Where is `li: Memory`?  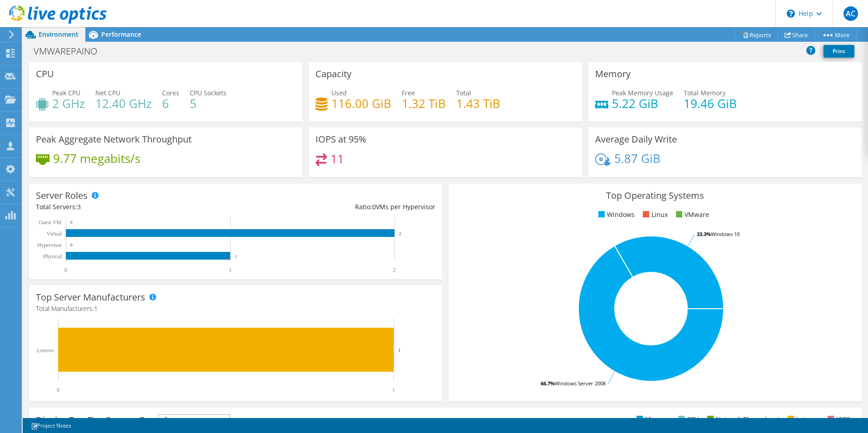 li: Memory is located at coordinates (652, 420).